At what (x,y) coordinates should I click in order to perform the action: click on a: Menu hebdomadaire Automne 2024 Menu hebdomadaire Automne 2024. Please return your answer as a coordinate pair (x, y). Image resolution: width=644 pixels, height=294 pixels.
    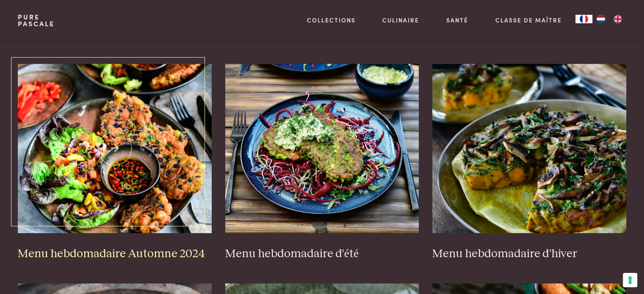
    Looking at the image, I should click on (114, 162).